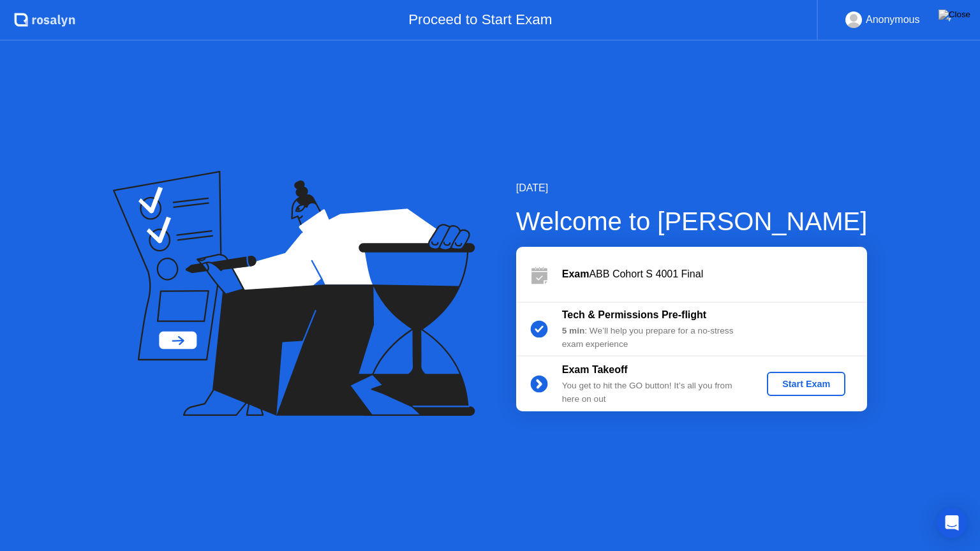 The width and height of the screenshot is (980, 551). I want to click on b: Tech & Permissions Pre-flight, so click(634, 314).